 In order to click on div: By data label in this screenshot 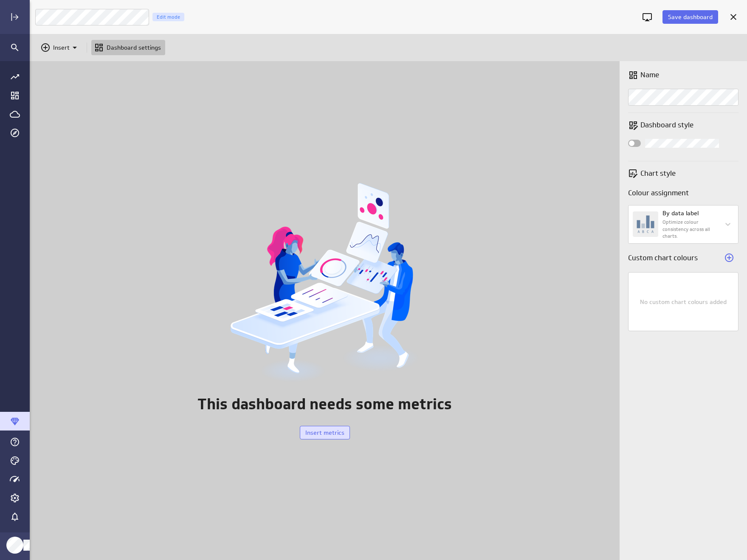, I will do `click(674, 224)`.